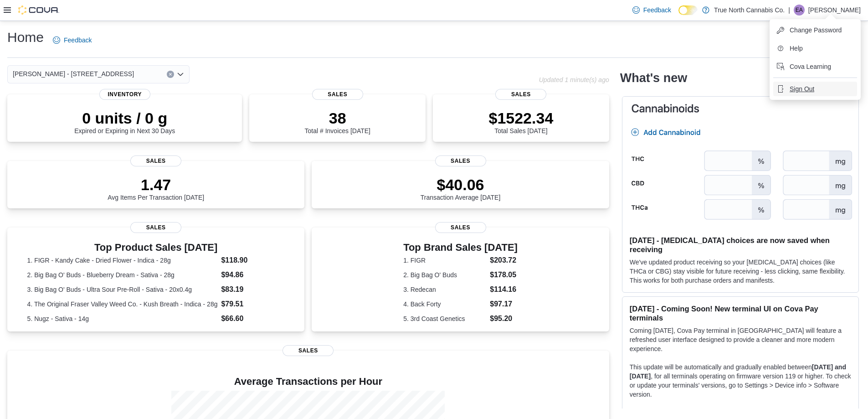 This screenshot has width=868, height=419. I want to click on dd: $83.19, so click(252, 289).